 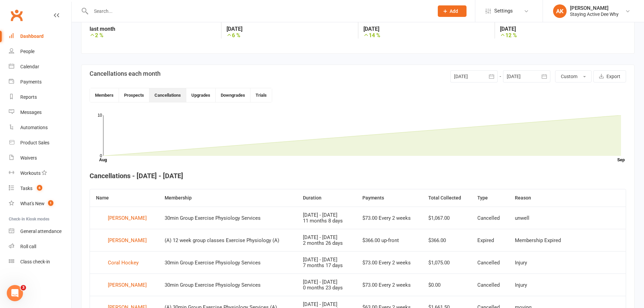 I want to click on strong: 14 %, so click(x=426, y=35).